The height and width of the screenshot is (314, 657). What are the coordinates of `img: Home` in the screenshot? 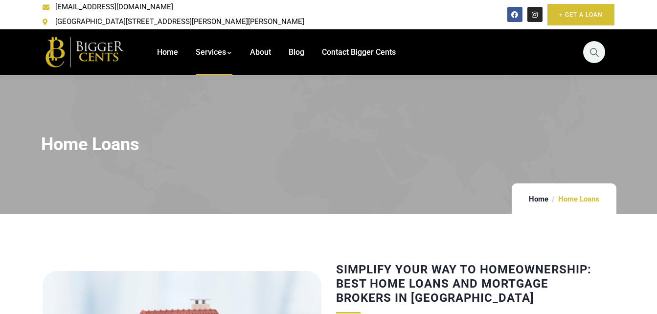 It's located at (85, 52).